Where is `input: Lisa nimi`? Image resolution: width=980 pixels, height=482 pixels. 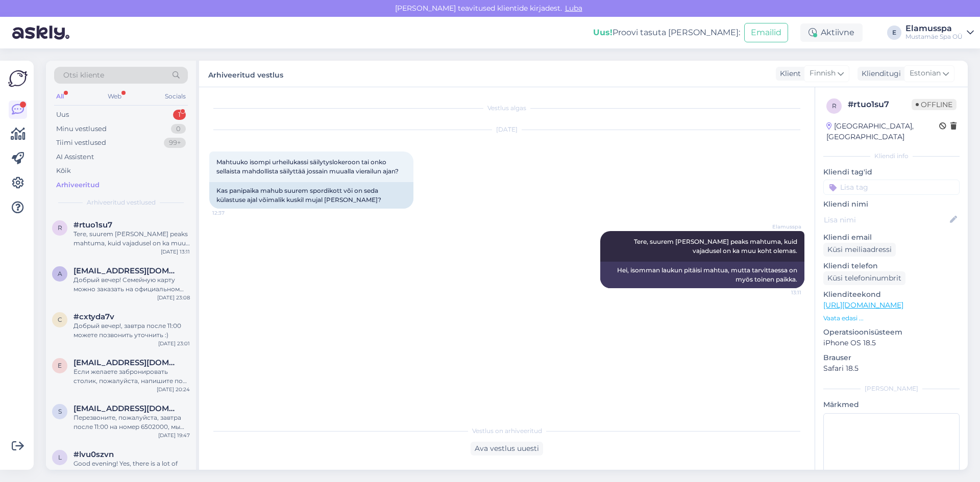 input: Lisa nimi is located at coordinates (886, 220).